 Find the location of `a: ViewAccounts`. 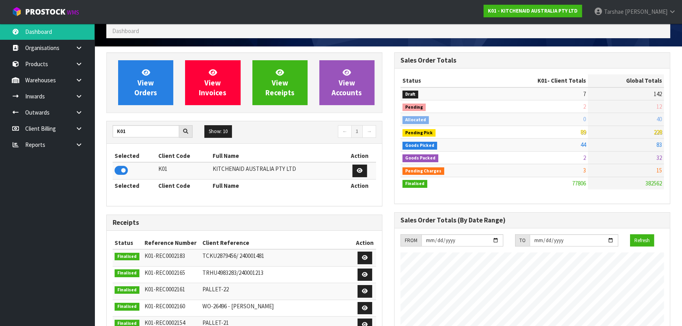

a: ViewAccounts is located at coordinates (347, 83).